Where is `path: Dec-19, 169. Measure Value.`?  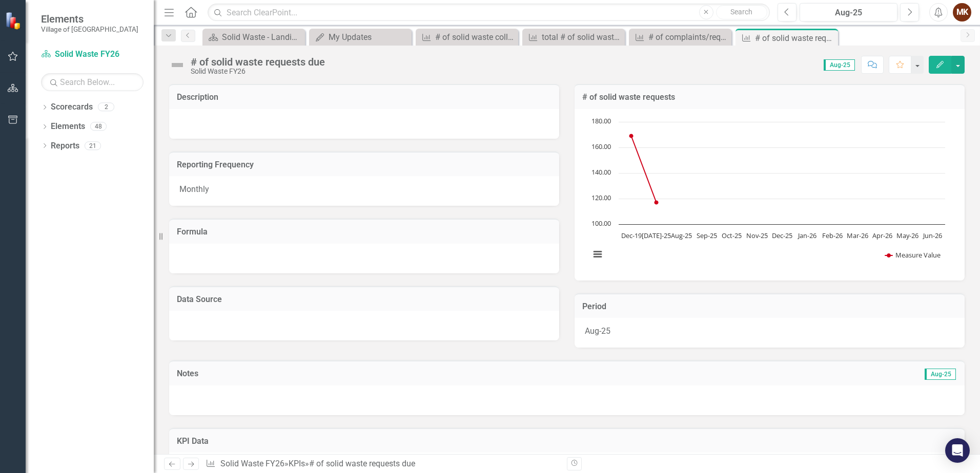 path: Dec-19, 169. Measure Value. is located at coordinates (631, 136).